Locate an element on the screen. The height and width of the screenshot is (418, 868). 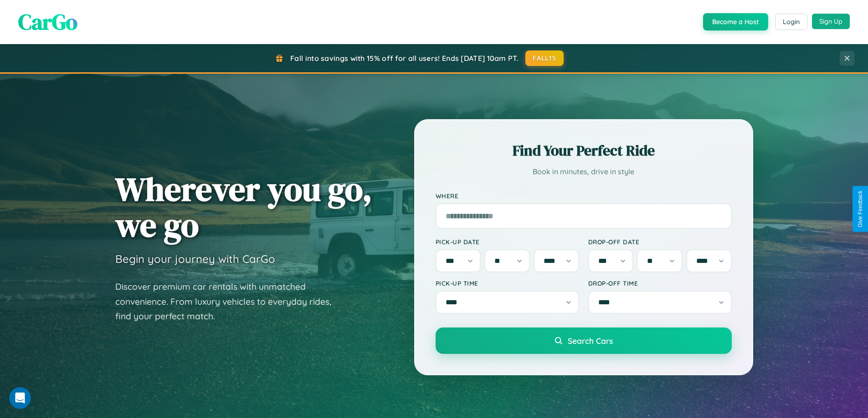
button: Search Cars is located at coordinates (584, 341).